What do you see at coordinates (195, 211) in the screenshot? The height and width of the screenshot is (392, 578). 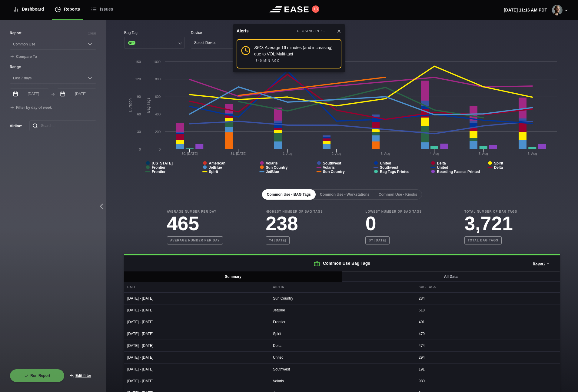 I see `b: Average Number Per Day` at bounding box center [195, 211].